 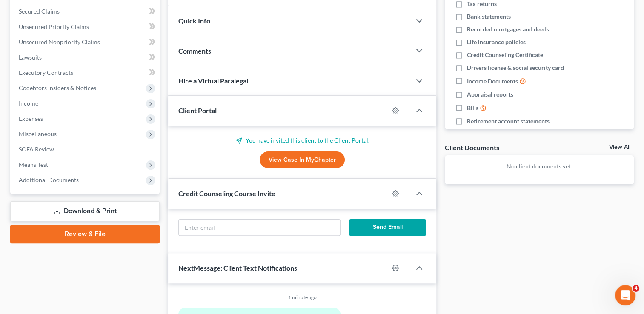 I want to click on div: Client Documents, so click(x=472, y=147).